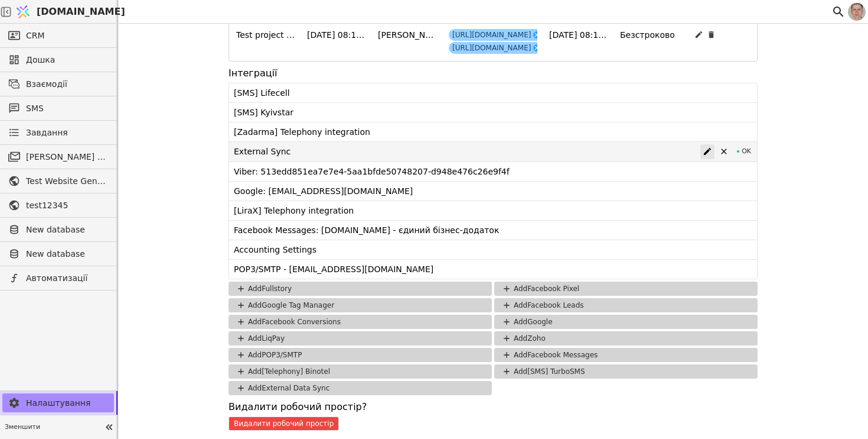  Describe the element at coordinates (58, 108) in the screenshot. I see `a: SMS` at that location.